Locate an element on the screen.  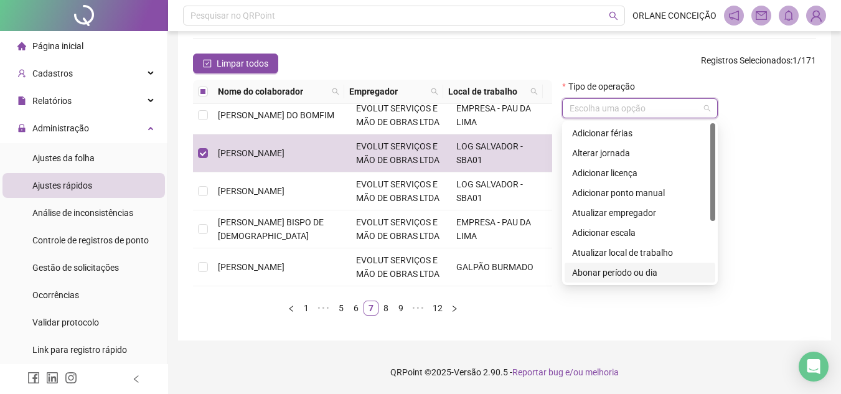
li: 8 is located at coordinates (386, 308).